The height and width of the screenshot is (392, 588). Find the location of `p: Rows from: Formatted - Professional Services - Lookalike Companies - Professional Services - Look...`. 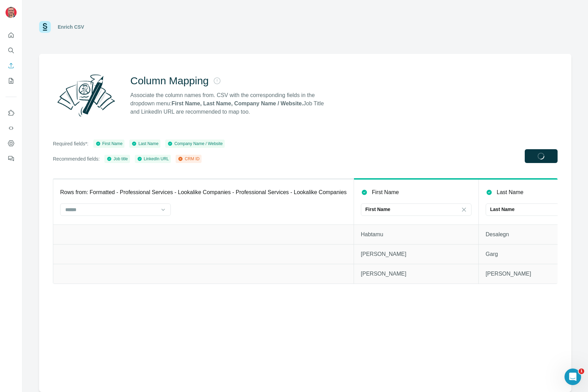

p: Rows from: Formatted - Professional Services - Lookalike Companies - Professional Services - Look... is located at coordinates (203, 193).